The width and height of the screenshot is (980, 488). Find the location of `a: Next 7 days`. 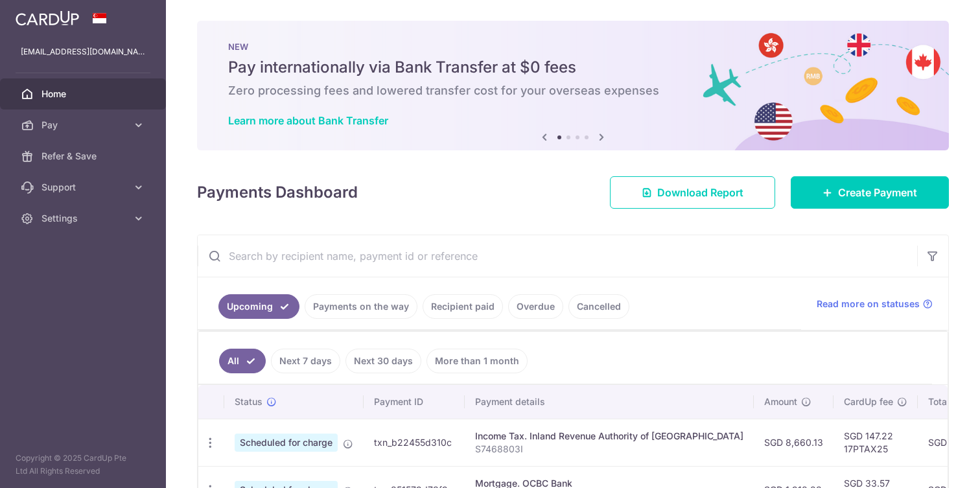

a: Next 7 days is located at coordinates (305, 361).